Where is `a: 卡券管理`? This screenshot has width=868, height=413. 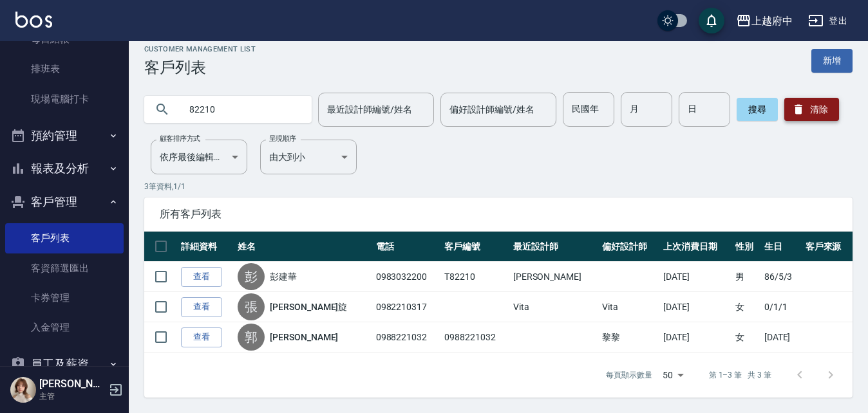 a: 卡券管理 is located at coordinates (65, 298).